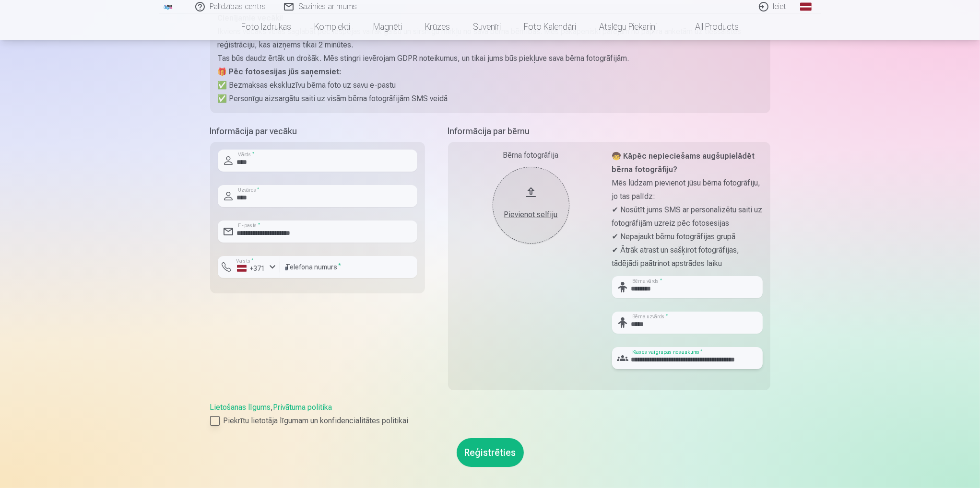 This screenshot has width=980, height=488. I want to click on p: Tas būs daudz ērtāk un drošāk. Mēs stingri ievērojam GDPR noteikumus, un tikai jums būs piekļuve ..., so click(490, 58).